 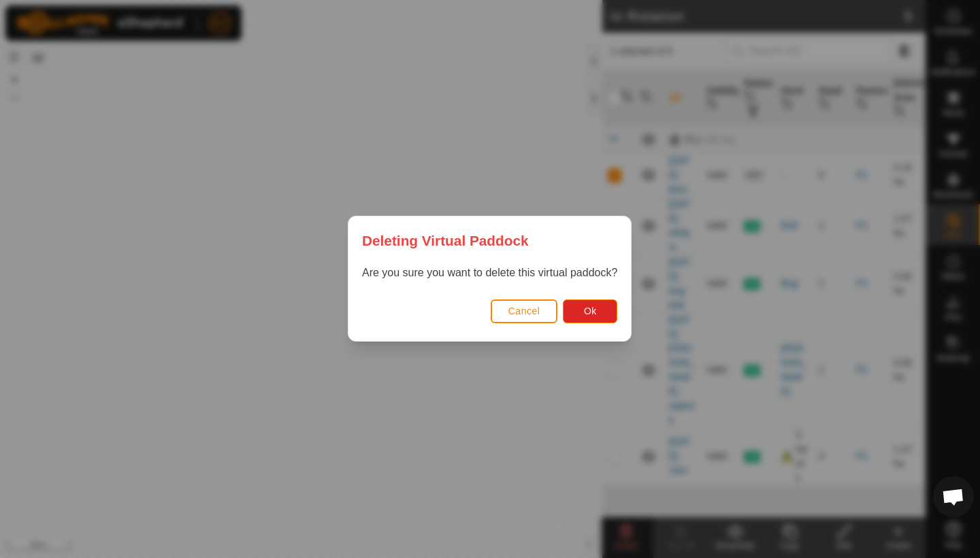 What do you see at coordinates (489, 274) in the screenshot?
I see `p: Are you sure you want to delete this virtual paddock?` at bounding box center [489, 274].